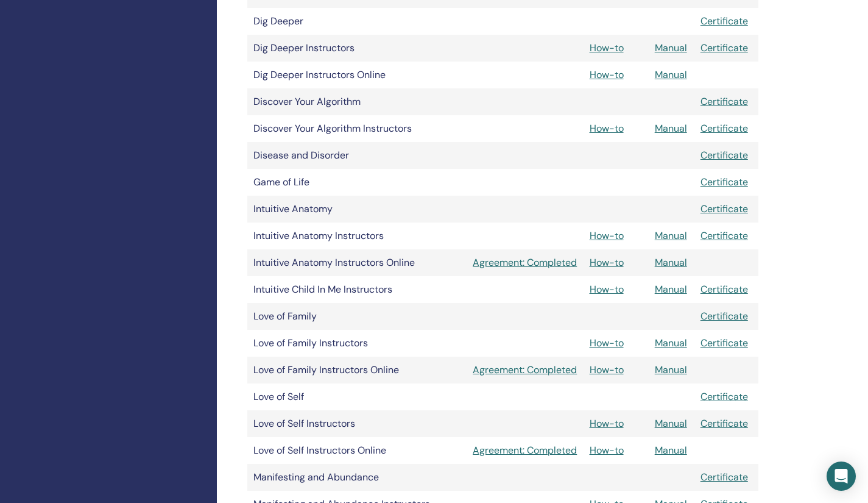  What do you see at coordinates (357, 183) in the screenshot?
I see `td: Game of Life` at bounding box center [357, 183].